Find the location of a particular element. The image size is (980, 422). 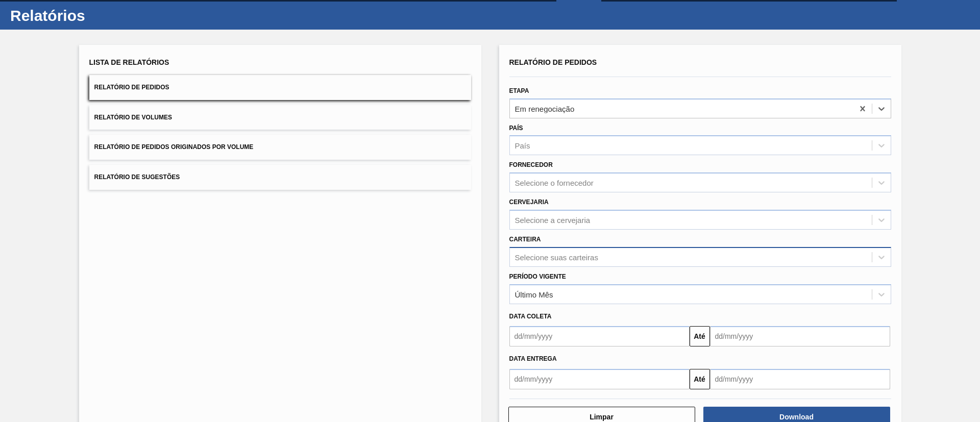

div: Selecione a cervejaria is located at coordinates (553, 219).